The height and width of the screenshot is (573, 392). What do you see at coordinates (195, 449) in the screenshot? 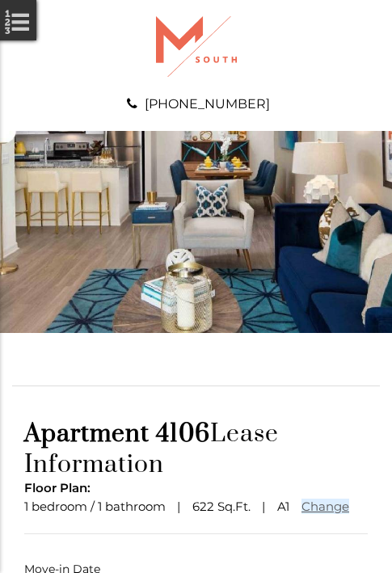
I see `h1: Lease Information` at bounding box center [195, 449].